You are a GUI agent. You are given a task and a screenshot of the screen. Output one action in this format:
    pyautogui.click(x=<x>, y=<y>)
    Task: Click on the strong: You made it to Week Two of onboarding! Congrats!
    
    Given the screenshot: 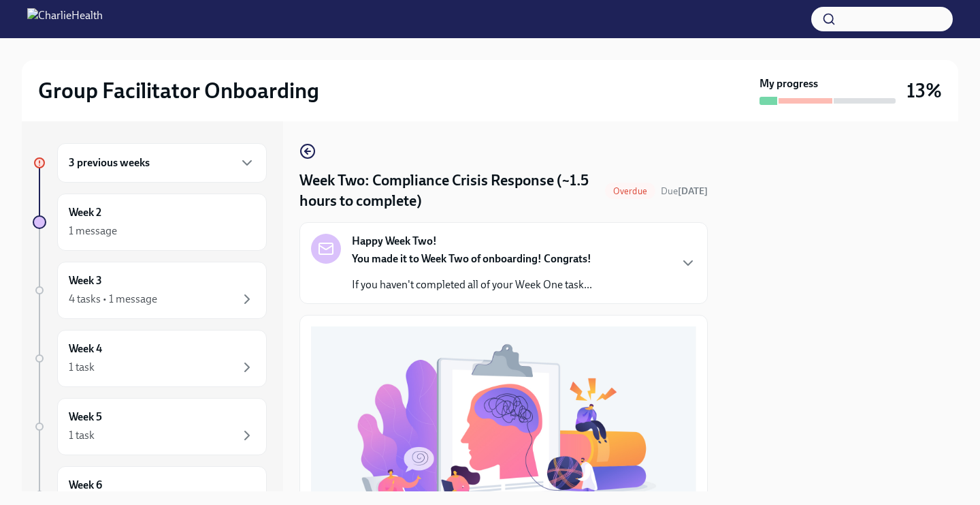 What is the action you would take?
    pyautogui.click(x=472, y=258)
    